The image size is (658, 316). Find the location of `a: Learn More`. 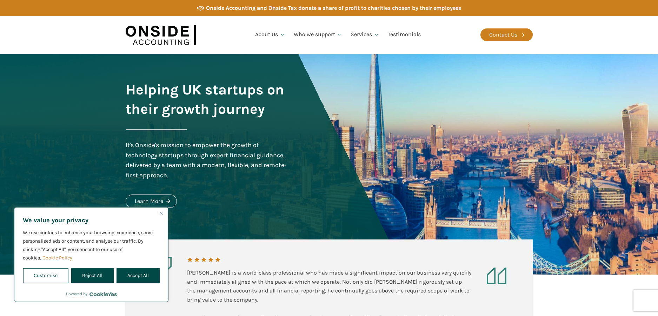

a: Learn More is located at coordinates (151, 201).